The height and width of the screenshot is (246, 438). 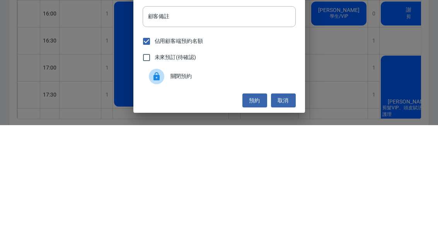 I want to click on div: 30分鐘, so click(x=219, y=83).